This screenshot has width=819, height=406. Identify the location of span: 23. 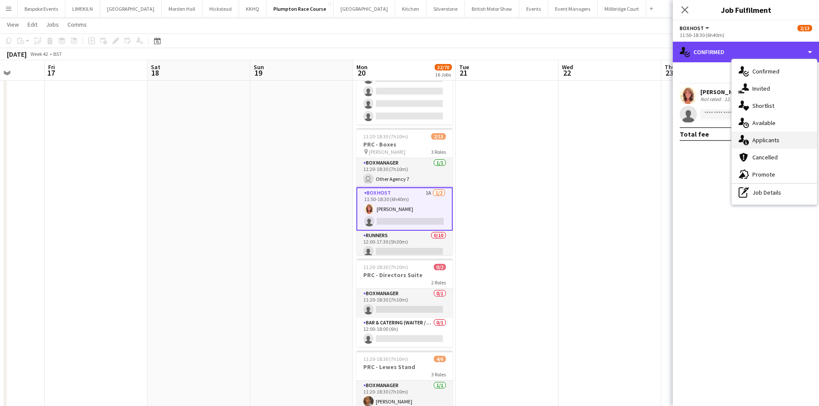
(669, 73).